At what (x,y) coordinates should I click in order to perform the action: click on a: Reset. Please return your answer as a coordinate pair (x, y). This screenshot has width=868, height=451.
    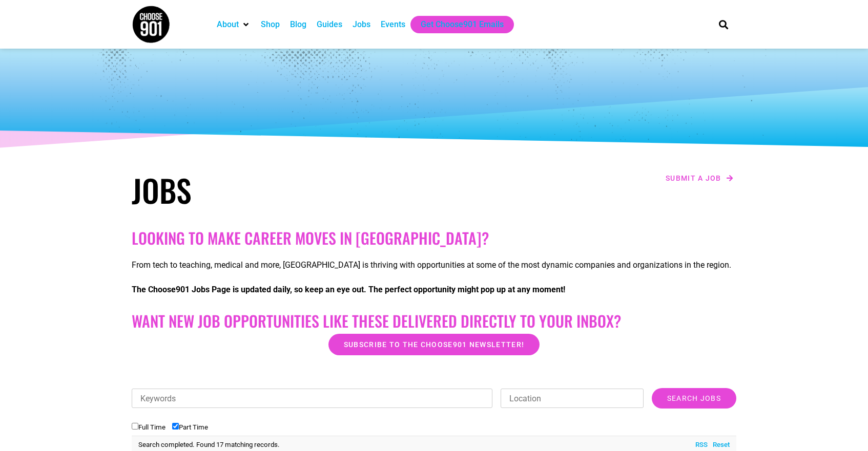
    Looking at the image, I should click on (719, 445).